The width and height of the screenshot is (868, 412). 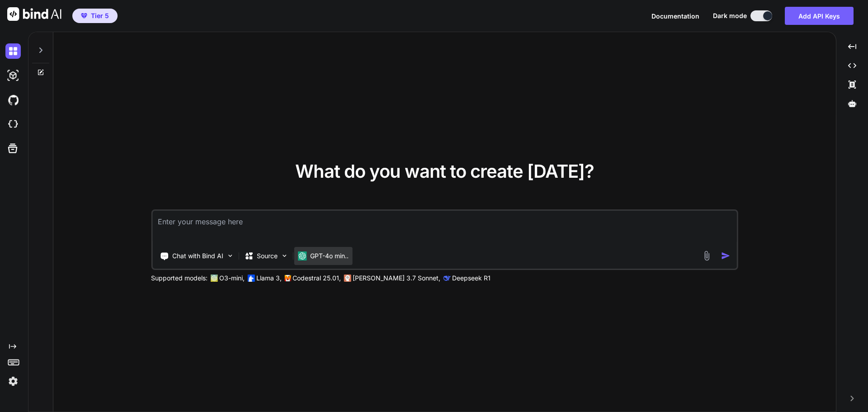 What do you see at coordinates (725, 256) in the screenshot?
I see `img: icon` at bounding box center [725, 256].